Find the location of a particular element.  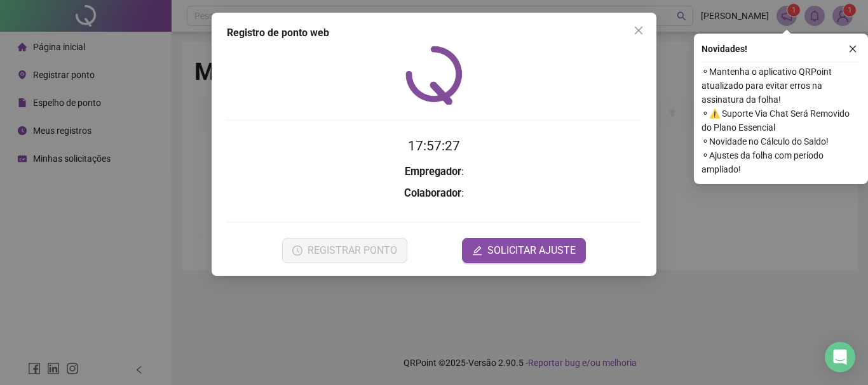

div: Open Intercom Messenger is located at coordinates (840, 358).